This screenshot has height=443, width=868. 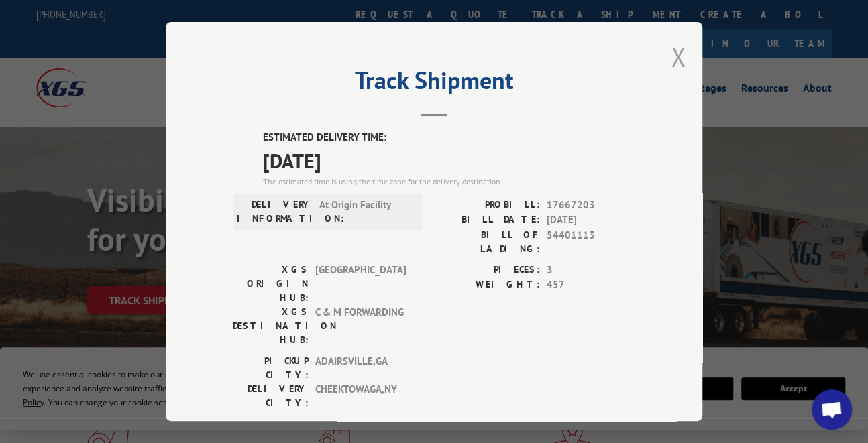 I want to click on span: CHEEKTOWAGA , NY, so click(x=361, y=396).